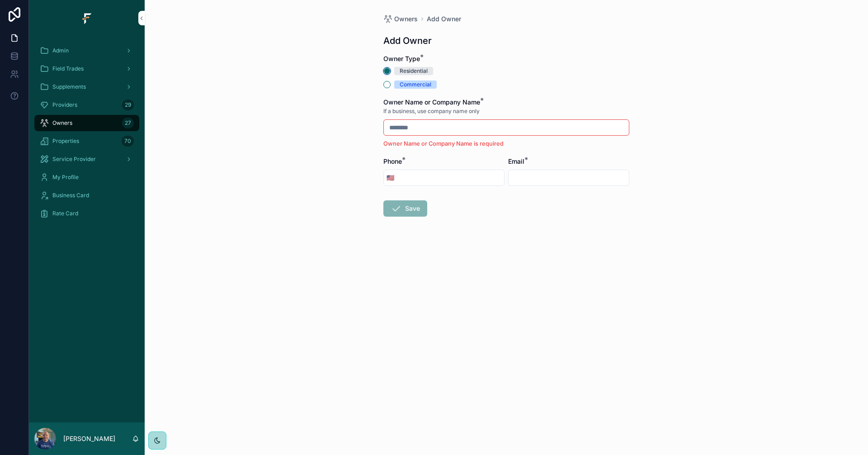 The height and width of the screenshot is (455, 868). I want to click on a: Supplements, so click(87, 87).